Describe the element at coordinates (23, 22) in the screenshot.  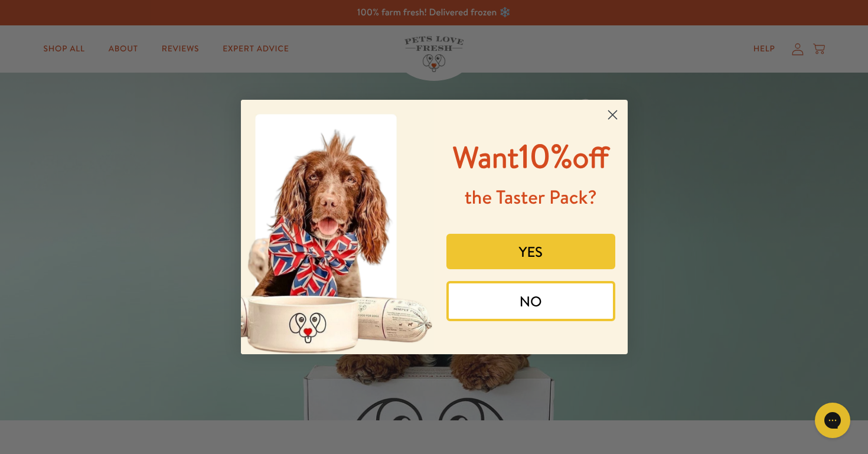
I see `button: Gorgias live chat` at that location.